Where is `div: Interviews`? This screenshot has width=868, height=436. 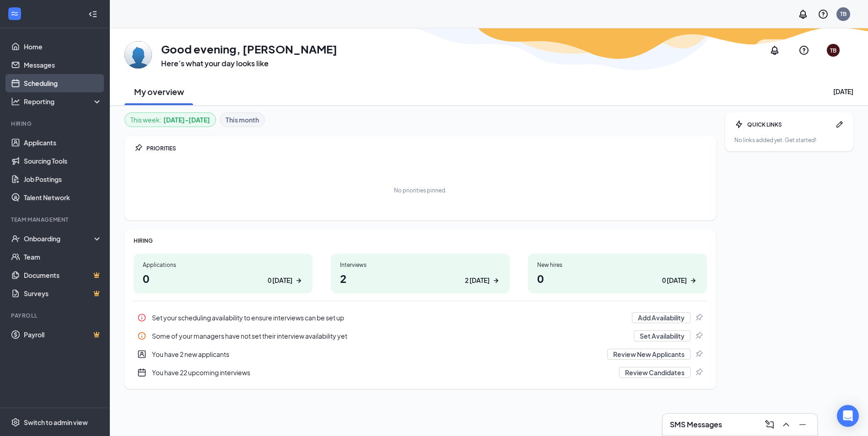 div: Interviews is located at coordinates (420, 265).